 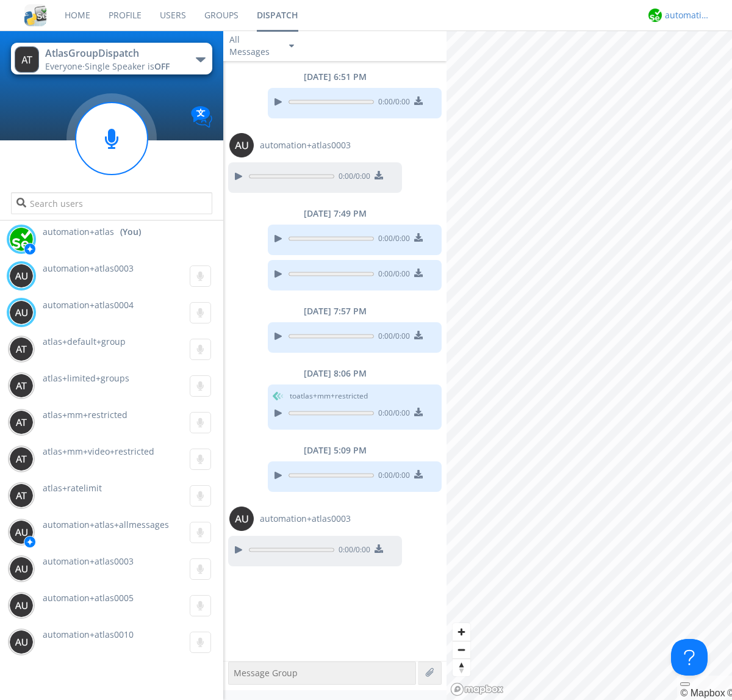 What do you see at coordinates (72, 488) in the screenshot?
I see `span: atlas+ratelimit` at bounding box center [72, 488].